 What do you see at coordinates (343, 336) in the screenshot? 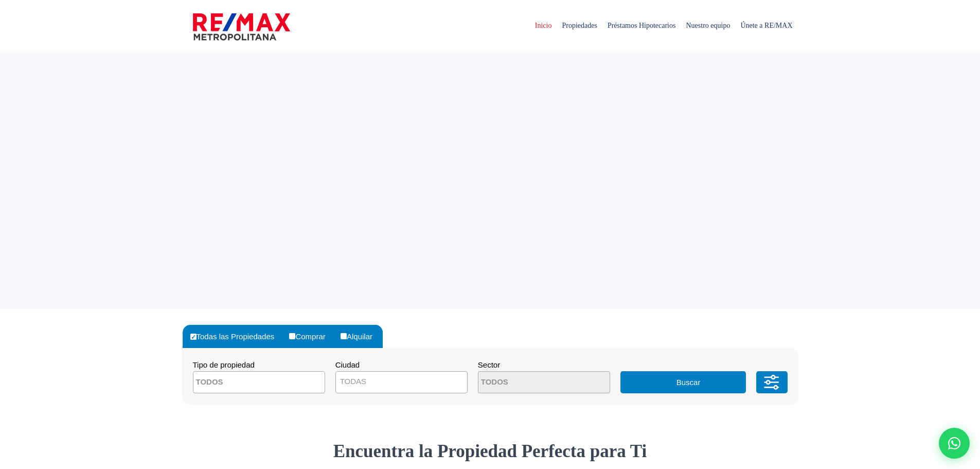
I see `input: Alquilar` at bounding box center [343, 336].